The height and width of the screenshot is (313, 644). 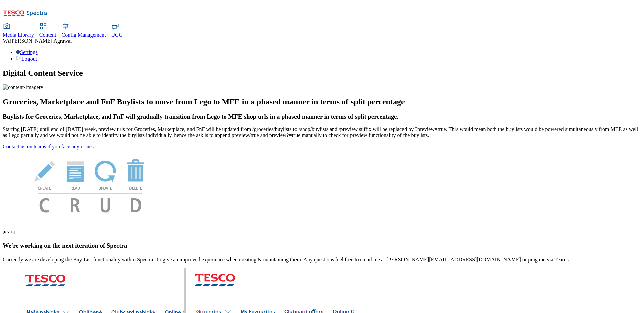 I want to click on a: UGC, so click(x=117, y=31).